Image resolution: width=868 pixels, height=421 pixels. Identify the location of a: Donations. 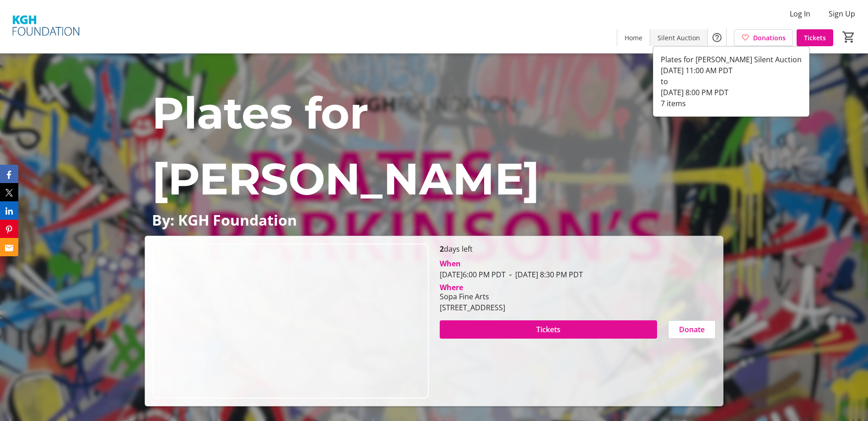
(763, 37).